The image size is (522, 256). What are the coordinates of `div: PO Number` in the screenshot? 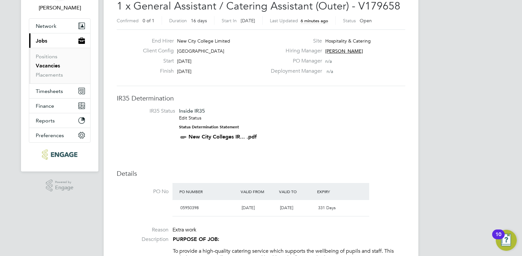 It's located at (208, 192).